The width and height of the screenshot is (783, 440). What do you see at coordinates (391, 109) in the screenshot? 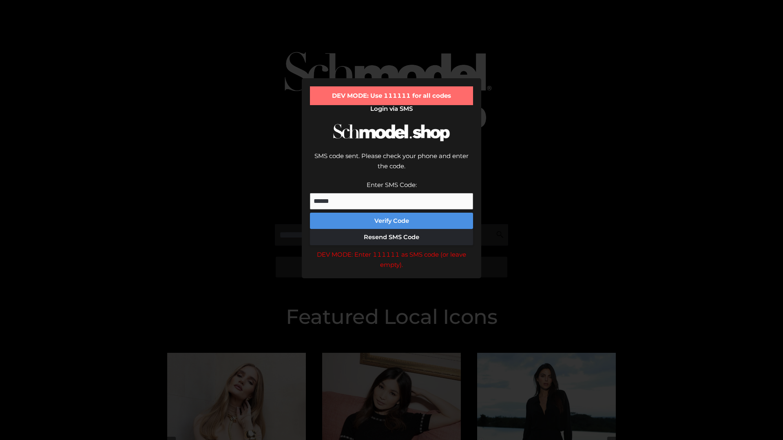
I see `h2: Login via SMS` at bounding box center [391, 109].